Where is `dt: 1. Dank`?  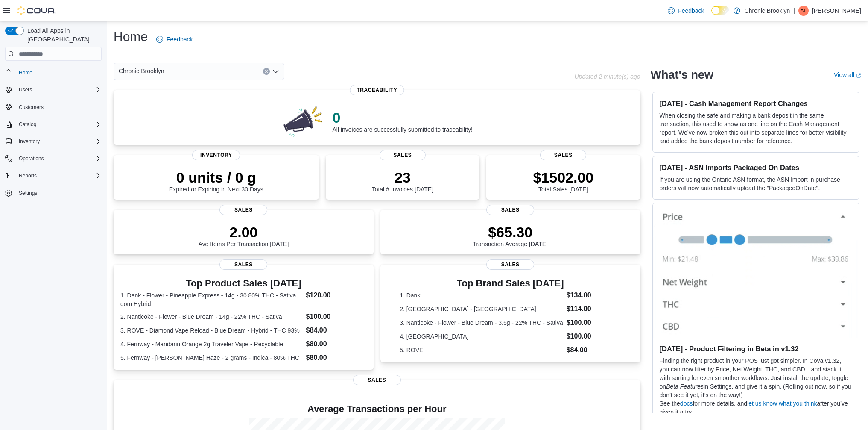
dt: 1. Dank is located at coordinates (482, 295).